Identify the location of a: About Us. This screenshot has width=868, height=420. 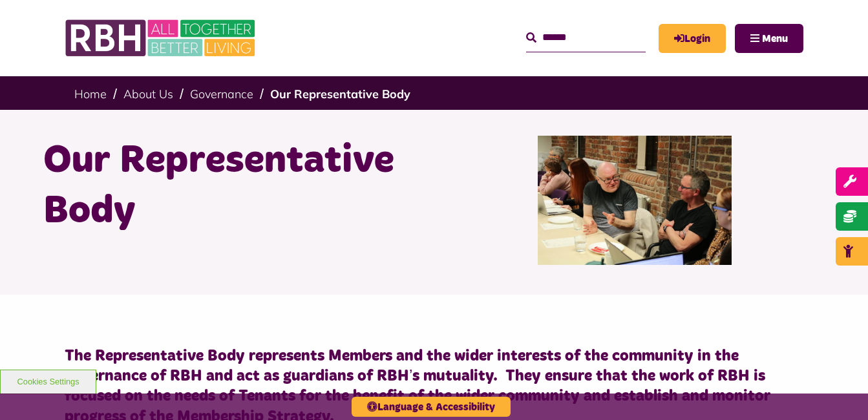
(148, 94).